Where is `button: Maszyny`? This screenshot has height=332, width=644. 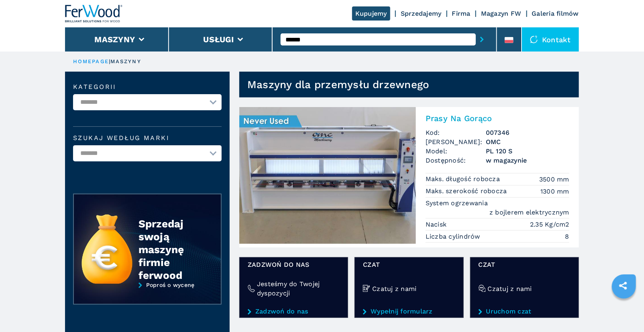 button: Maszyny is located at coordinates (114, 40).